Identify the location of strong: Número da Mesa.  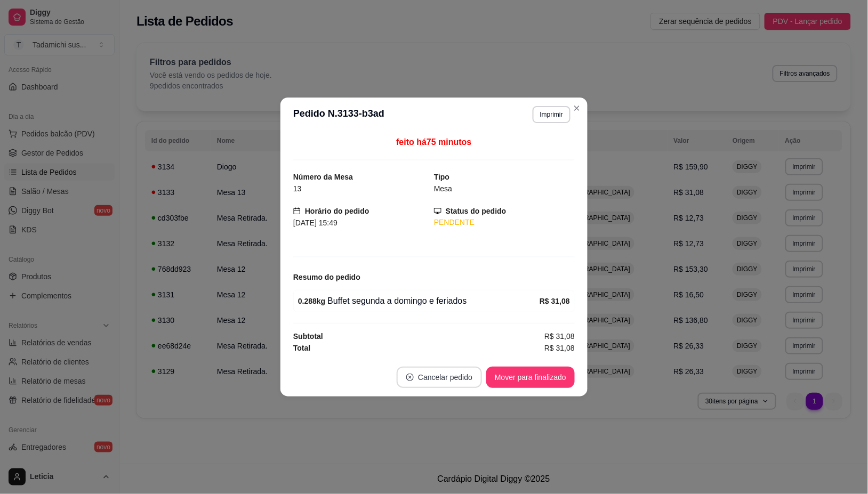
(323, 177).